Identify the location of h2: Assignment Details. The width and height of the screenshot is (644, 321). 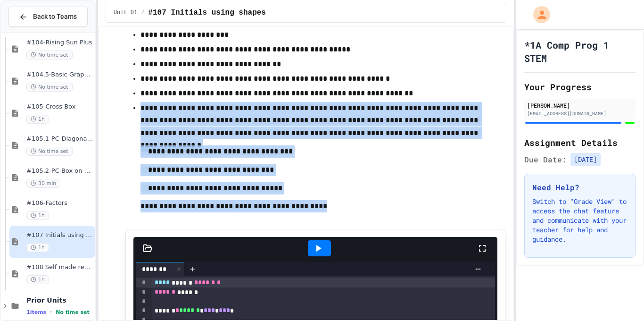
(580, 143).